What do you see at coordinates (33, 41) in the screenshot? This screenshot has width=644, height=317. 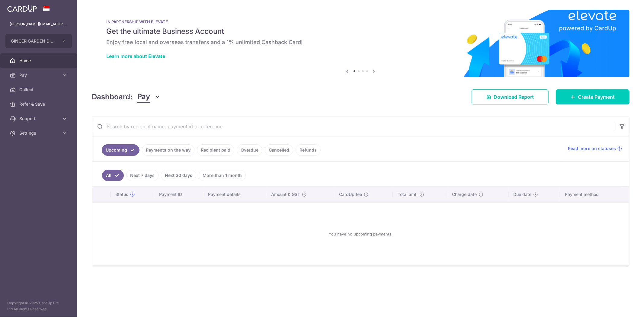 I see `span: GINGER GARDEN DINING PTE. LTD.` at bounding box center [33, 41].